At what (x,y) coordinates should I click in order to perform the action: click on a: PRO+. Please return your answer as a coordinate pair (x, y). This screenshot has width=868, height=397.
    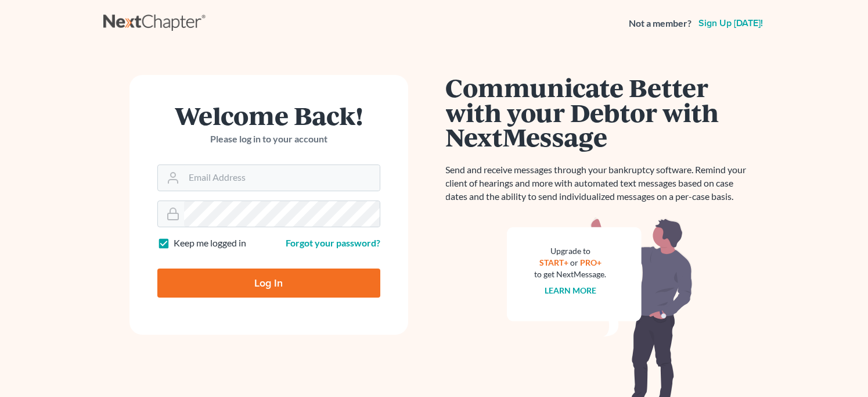
    Looking at the image, I should click on (590, 262).